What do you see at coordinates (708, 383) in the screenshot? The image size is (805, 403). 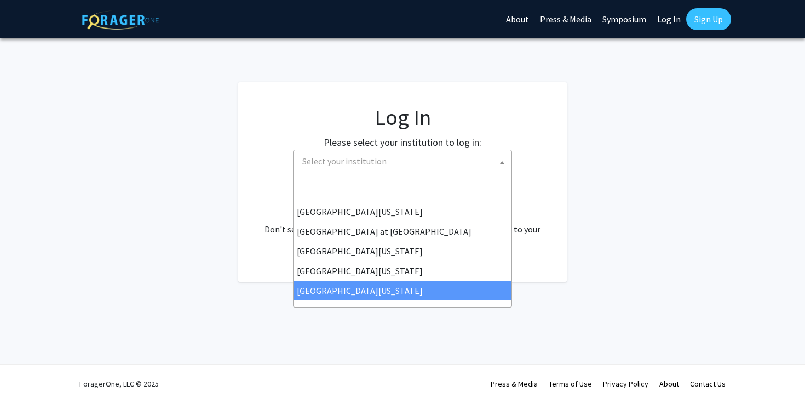 I see `a: Contact Us` at bounding box center [708, 383].